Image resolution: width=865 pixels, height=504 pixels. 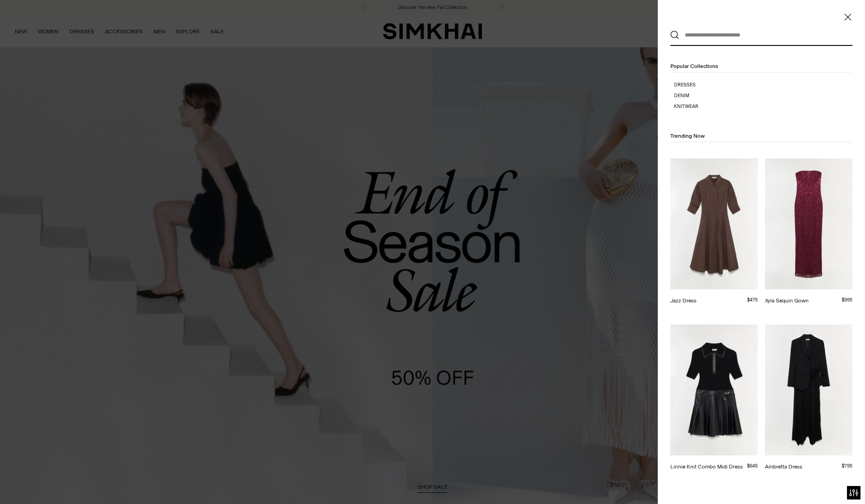 I want to click on a: Denim, so click(x=763, y=96).